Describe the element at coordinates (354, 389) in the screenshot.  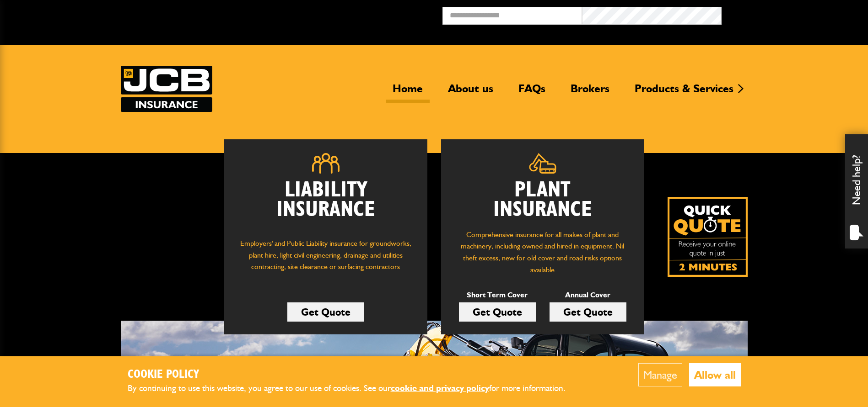
I see `p: By continuing to use this website, you agree to our use of cookies. See our for more information.` at that location.